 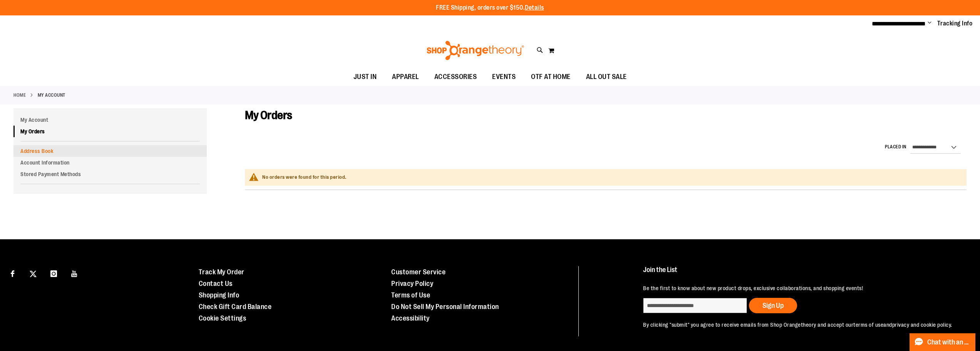 What do you see at coordinates (606, 77) in the screenshot?
I see `span: ALL OUT SALE` at bounding box center [606, 77].